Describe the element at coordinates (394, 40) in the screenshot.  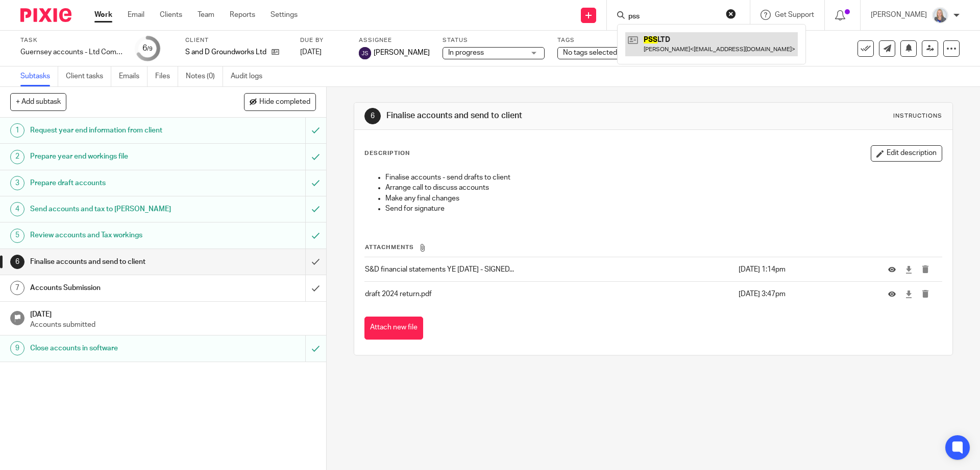
I see `label: Assignee` at that location.